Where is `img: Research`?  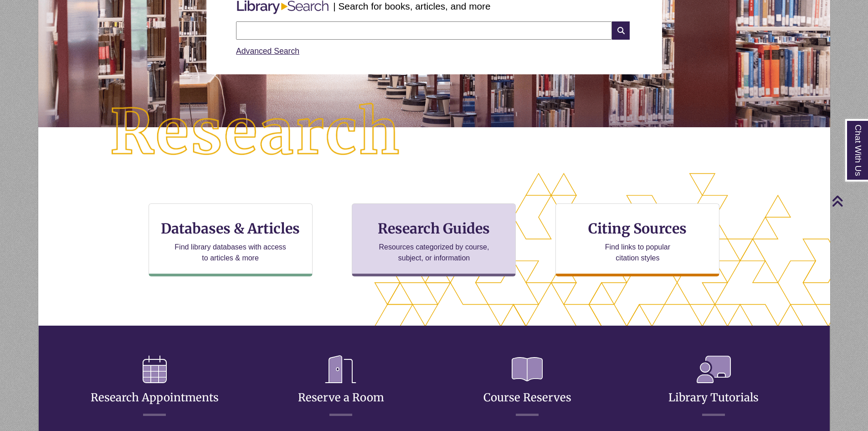
img: Research is located at coordinates (255, 132).